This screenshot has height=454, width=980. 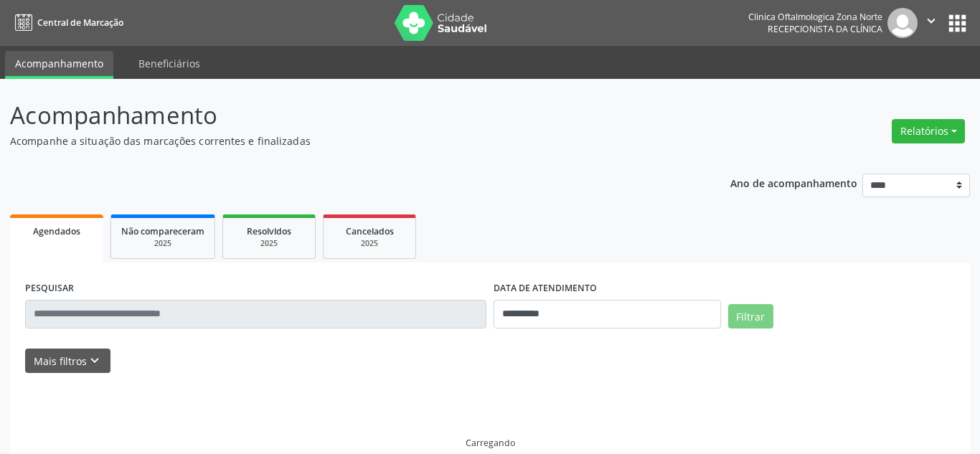 What do you see at coordinates (490, 442) in the screenshot?
I see `div: Carregando` at bounding box center [490, 442].